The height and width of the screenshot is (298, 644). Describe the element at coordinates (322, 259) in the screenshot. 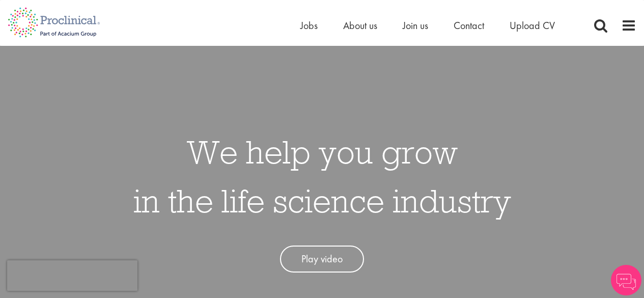

I see `a: Play video` at that location.